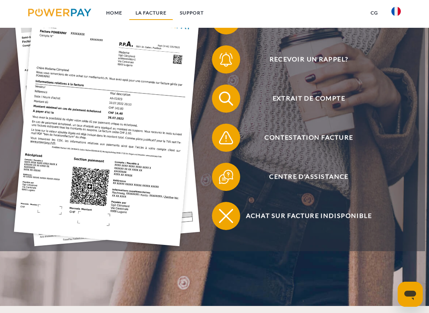 This screenshot has width=429, height=313. Describe the element at coordinates (226, 216) in the screenshot. I see `img: qb_close.svg` at that location.